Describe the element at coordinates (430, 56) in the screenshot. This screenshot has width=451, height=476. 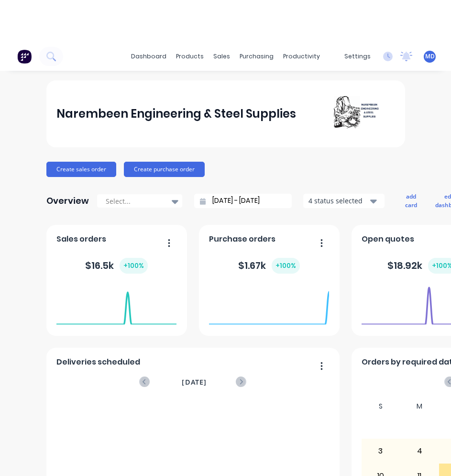
I see `span: MD` at that location.